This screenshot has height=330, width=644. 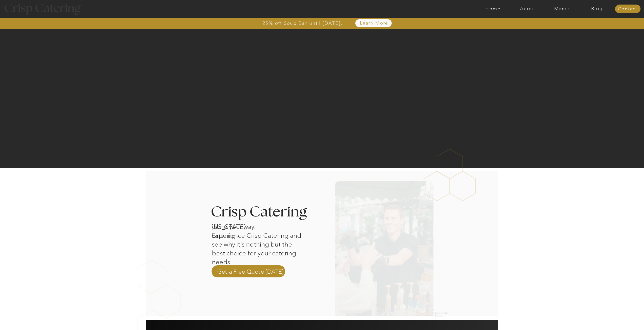 What do you see at coordinates (265, 212) in the screenshot?
I see `h3: Crisp Catering` at bounding box center [265, 212].